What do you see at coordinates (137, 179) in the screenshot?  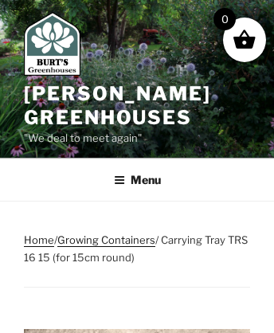 I see `button: Menu` at bounding box center [137, 179].